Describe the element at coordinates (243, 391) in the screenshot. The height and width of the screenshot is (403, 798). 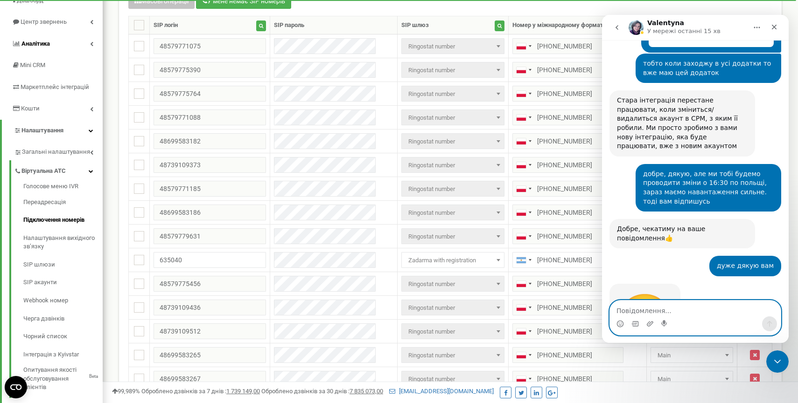
I see `u: 1 739 149,00` at that location.